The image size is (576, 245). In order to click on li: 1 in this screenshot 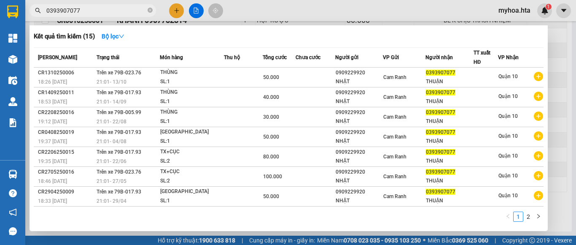, I will do `click(518, 216)`.